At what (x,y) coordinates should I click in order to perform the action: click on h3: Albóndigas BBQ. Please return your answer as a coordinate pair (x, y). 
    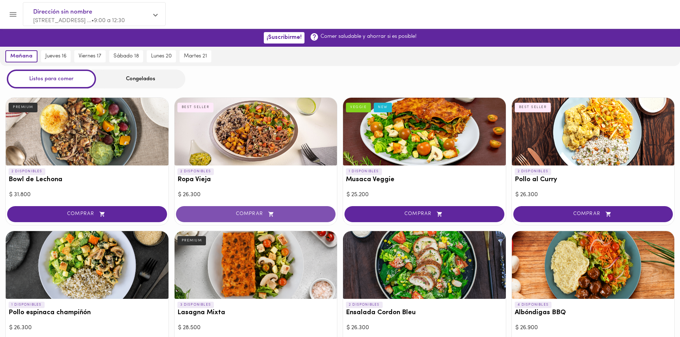
    Looking at the image, I should click on (594, 313).